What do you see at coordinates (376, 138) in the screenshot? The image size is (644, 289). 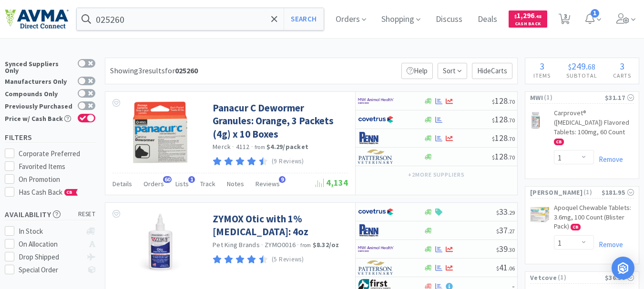 I see `img: e1133ece90fa4a959c5ae41b0808c578_9.png` at bounding box center [376, 138].